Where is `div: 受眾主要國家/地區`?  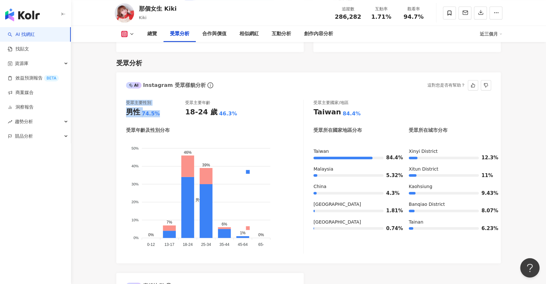 div: 受眾主要國家/地區 is located at coordinates (331, 103).